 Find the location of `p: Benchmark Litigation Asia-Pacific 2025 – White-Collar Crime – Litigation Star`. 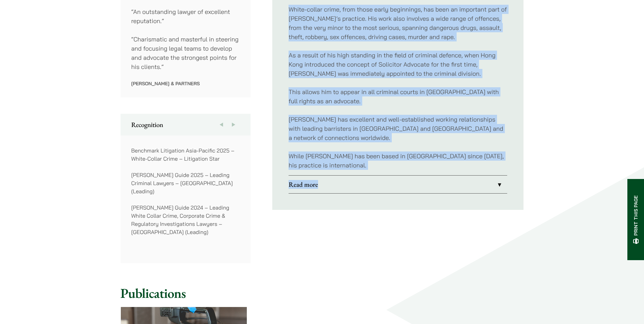

p: Benchmark Litigation Asia-Pacific 2025 – White-Collar Crime – Litigation Star is located at coordinates (186, 155).